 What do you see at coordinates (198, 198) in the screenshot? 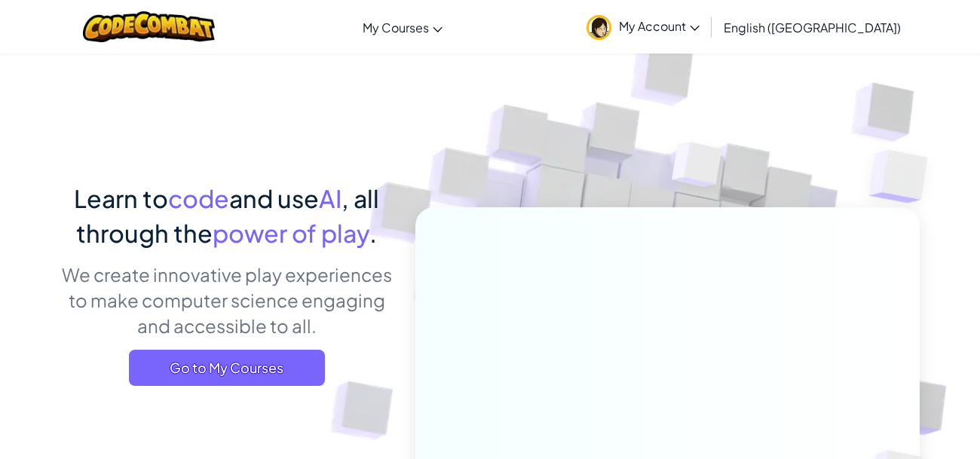
I see `span: code` at bounding box center [198, 198].